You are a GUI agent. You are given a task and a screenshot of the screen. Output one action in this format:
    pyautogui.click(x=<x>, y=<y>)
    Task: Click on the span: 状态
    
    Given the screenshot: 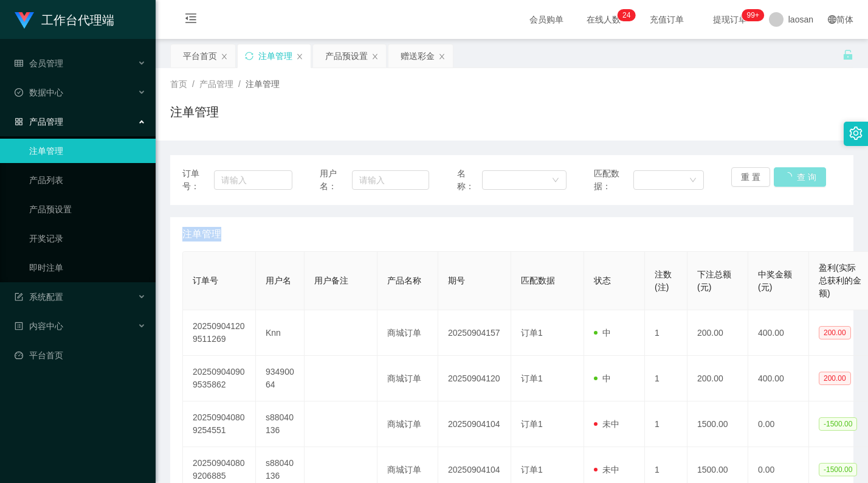 What is the action you would take?
    pyautogui.click(x=602, y=281)
    